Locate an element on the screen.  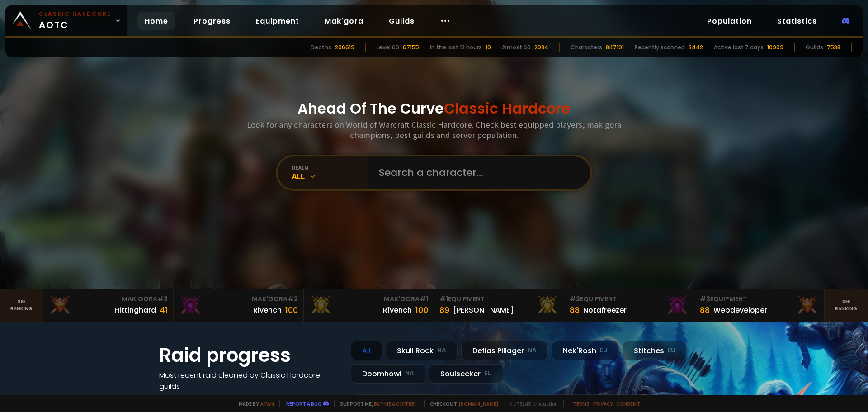
a: Equipment is located at coordinates (277, 21).